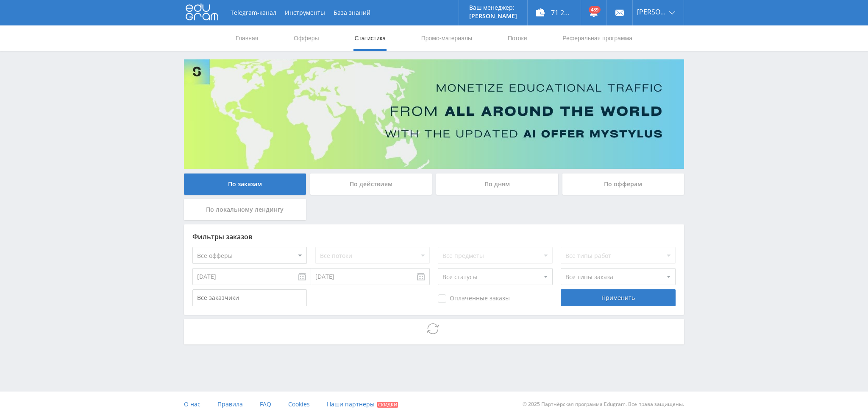 The width and height of the screenshot is (868, 417). Describe the element at coordinates (493, 8) in the screenshot. I see `p: Ваш менеджер:` at that location.